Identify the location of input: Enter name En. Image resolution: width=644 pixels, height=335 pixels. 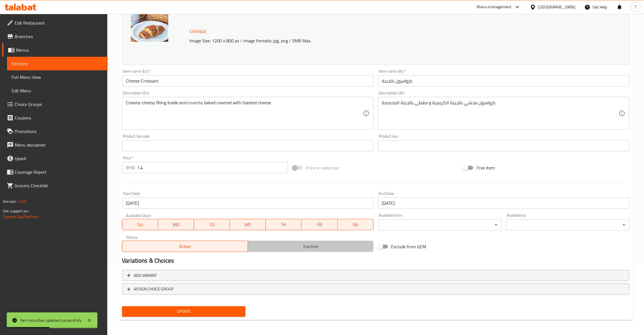
(248, 81).